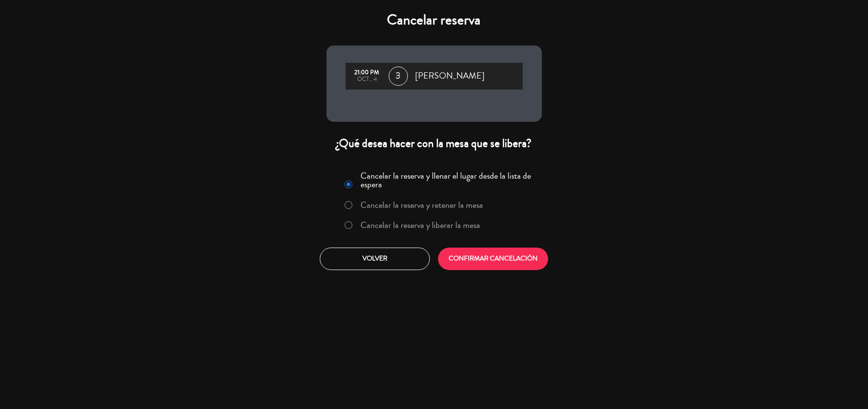  What do you see at coordinates (422, 205) in the screenshot?
I see `label: Cancelar la reserva y retener la mesa` at bounding box center [422, 205].